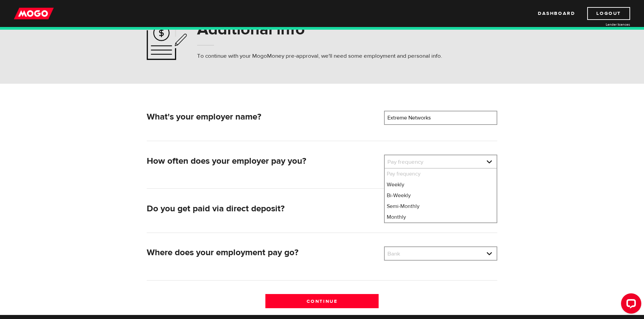 Image resolution: width=644 pixels, height=319 pixels. I want to click on h2: Do you get paid via direct deposit?, so click(263, 209).